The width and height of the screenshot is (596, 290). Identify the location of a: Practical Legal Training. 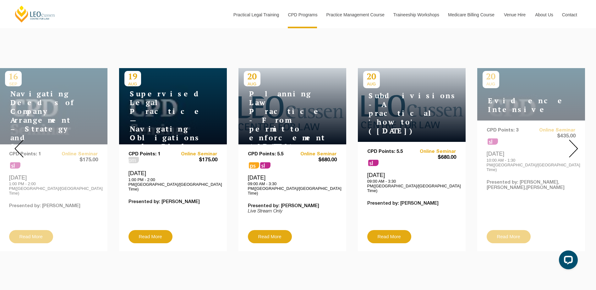
(256, 15).